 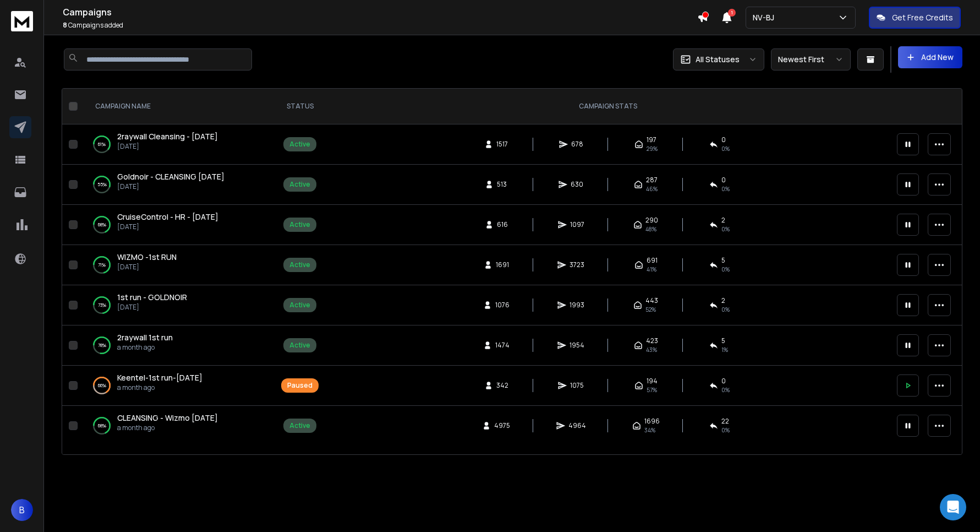 What do you see at coordinates (651, 229) in the screenshot?
I see `span: 48 %` at bounding box center [651, 229].